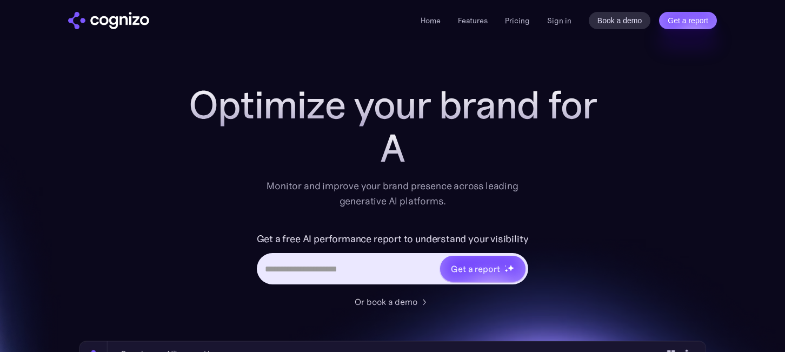 This screenshot has width=785, height=352. I want to click on div: Or book a demo, so click(386, 302).